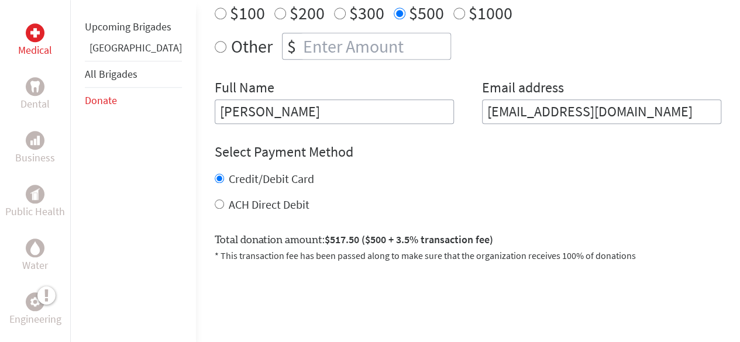 The image size is (740, 342). What do you see at coordinates (409, 239) in the screenshot?
I see `span: $517.50 ($500 + 3.5% transaction fee)` at bounding box center [409, 239].